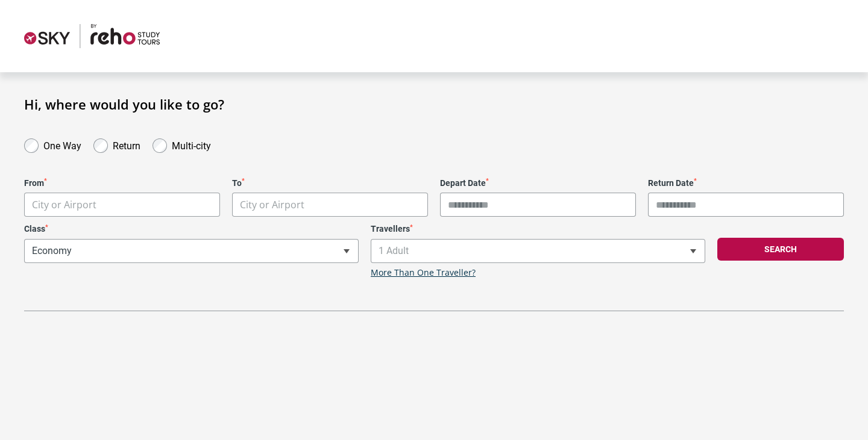 The height and width of the screenshot is (440, 868). I want to click on label: Return, so click(127, 145).